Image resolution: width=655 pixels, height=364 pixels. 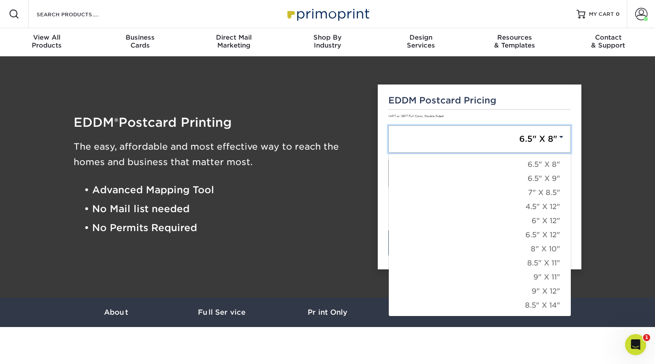 I want to click on a: 8.5" X 14", so click(x=479, y=306).